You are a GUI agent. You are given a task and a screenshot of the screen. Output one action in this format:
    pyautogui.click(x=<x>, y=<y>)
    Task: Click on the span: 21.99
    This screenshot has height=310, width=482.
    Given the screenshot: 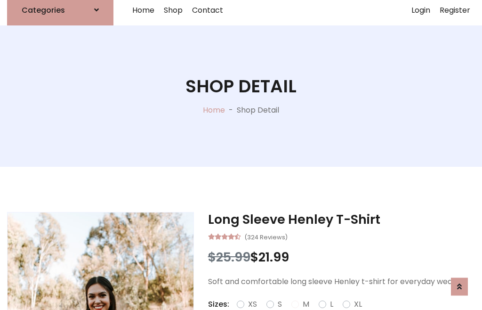 What is the action you would take?
    pyautogui.click(x=274, y=257)
    